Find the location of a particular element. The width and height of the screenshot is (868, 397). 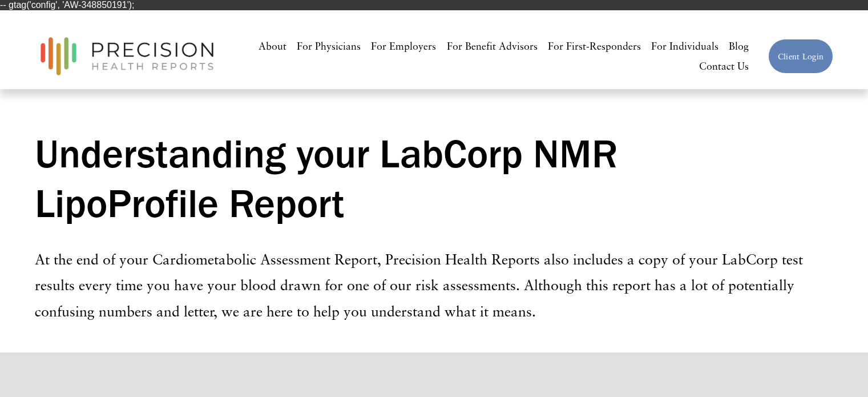

a: For Individuals is located at coordinates (684, 46).